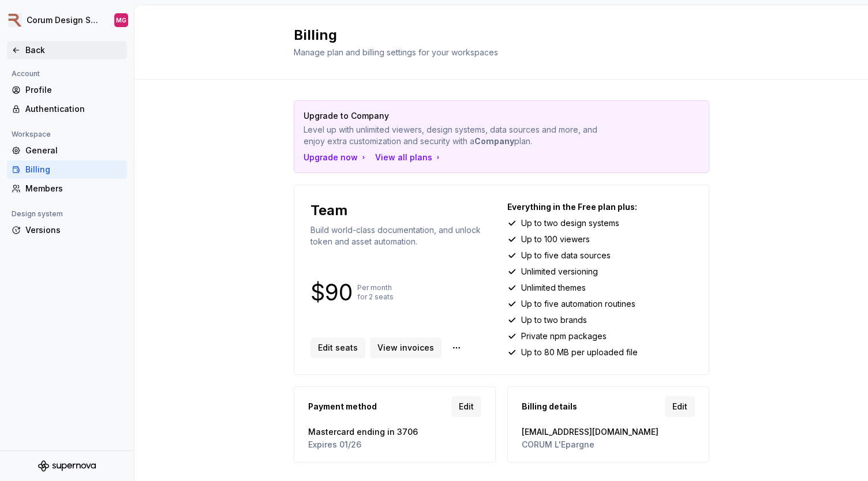  Describe the element at coordinates (67, 50) in the screenshot. I see `a: Back` at that location.